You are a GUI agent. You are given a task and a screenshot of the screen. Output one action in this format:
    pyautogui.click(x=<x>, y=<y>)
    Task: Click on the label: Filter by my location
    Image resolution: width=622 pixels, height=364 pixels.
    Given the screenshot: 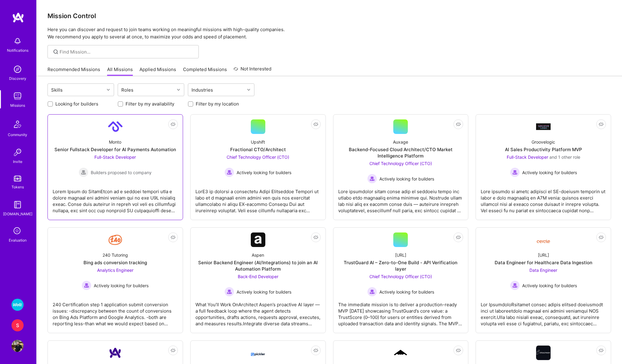 What is the action you would take?
    pyautogui.click(x=217, y=104)
    